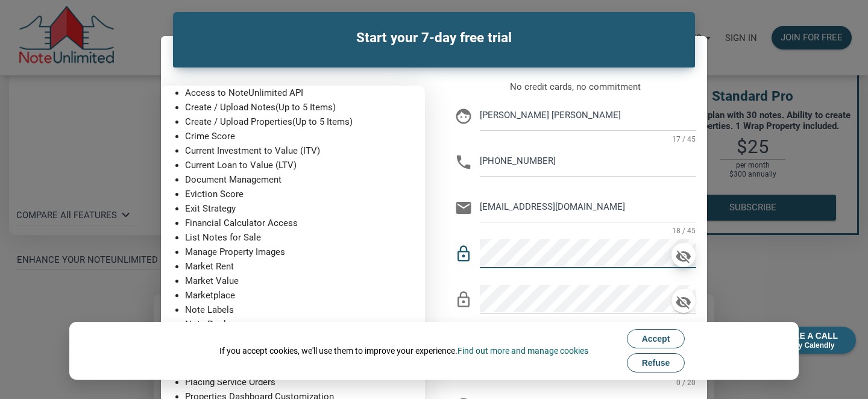 Image resolution: width=868 pixels, height=399 pixels. Describe the element at coordinates (656, 339) in the screenshot. I see `button: Accept` at that location.